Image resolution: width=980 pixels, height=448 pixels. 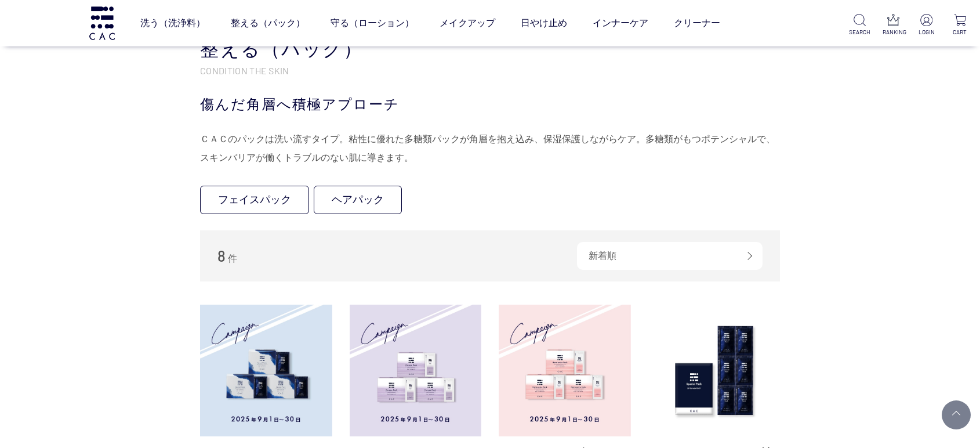 I want to click on img: ＣＡＣスペシャルパック お試しサイズ（６包）, so click(x=714, y=371).